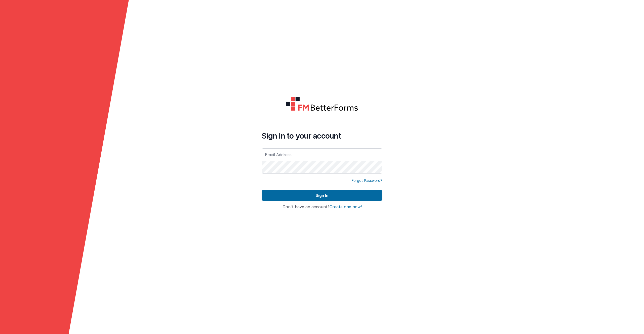 The image size is (644, 334). Describe the element at coordinates (322, 207) in the screenshot. I see `h4: Don't have an account?` at that location.